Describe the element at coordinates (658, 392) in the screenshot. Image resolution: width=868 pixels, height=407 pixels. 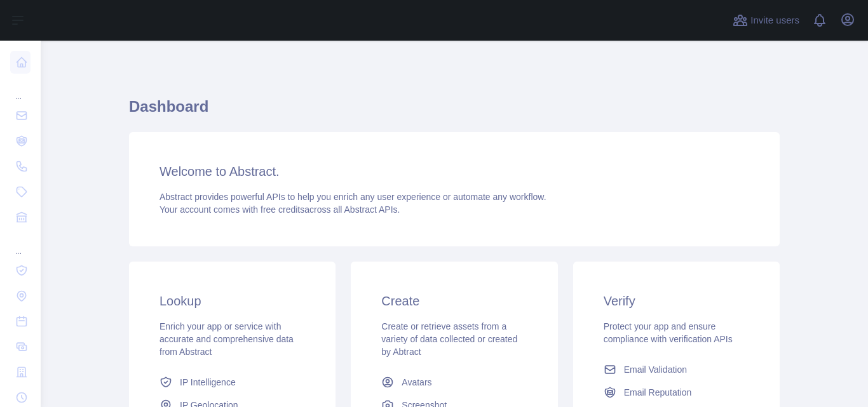
I see `span: Email Reputation` at that location.